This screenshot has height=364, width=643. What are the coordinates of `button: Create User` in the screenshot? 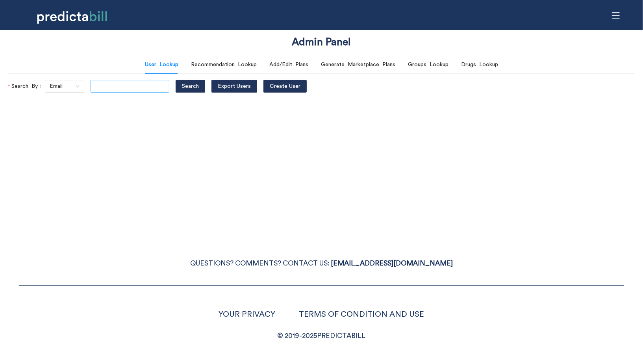 It's located at (285, 86).